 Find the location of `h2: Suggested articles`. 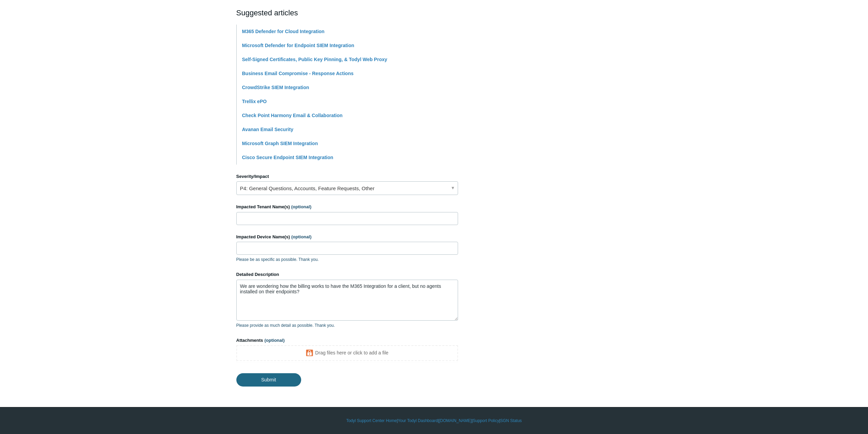

h2: Suggested articles is located at coordinates (347, 12).